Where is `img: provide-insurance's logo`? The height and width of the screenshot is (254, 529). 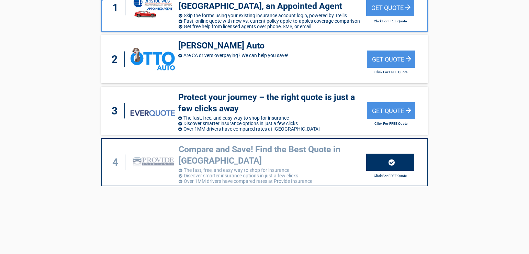 img: provide-insurance's logo is located at coordinates (153, 162).